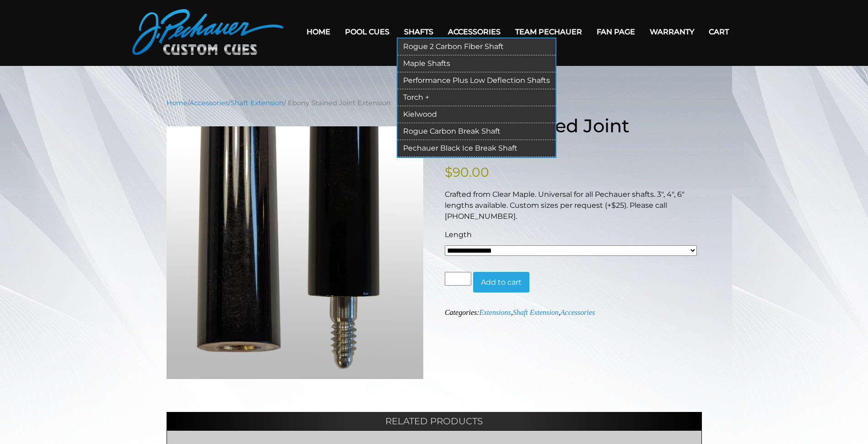 The width and height of the screenshot is (868, 444). Describe the element at coordinates (476, 132) in the screenshot. I see `a: Rogue Carbon Break Shaft` at that location.